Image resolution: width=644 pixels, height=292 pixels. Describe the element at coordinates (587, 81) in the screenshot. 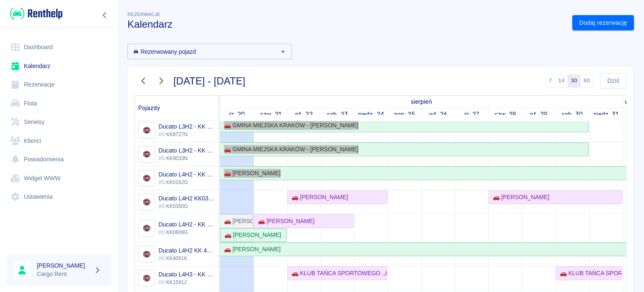

I see `button: 60 dni` at that location.